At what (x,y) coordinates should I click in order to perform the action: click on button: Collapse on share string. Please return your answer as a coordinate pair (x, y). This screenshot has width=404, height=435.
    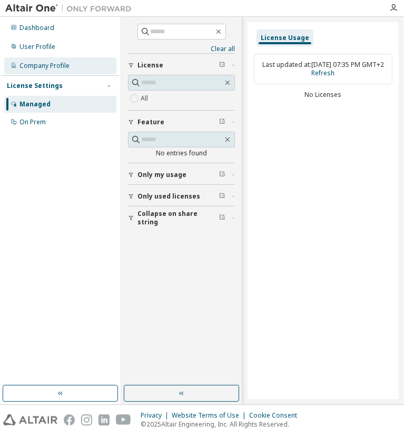
    Looking at the image, I should click on (181, 218).